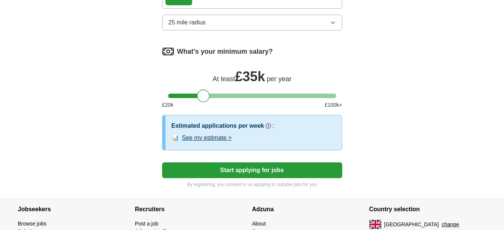  I want to click on label: What's your minimum salary?, so click(225, 51).